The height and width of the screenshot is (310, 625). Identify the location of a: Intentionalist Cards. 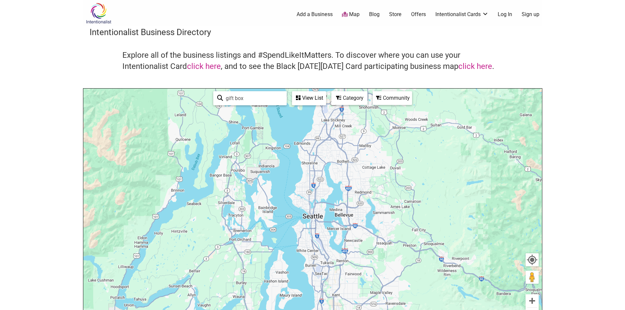
(462, 14).